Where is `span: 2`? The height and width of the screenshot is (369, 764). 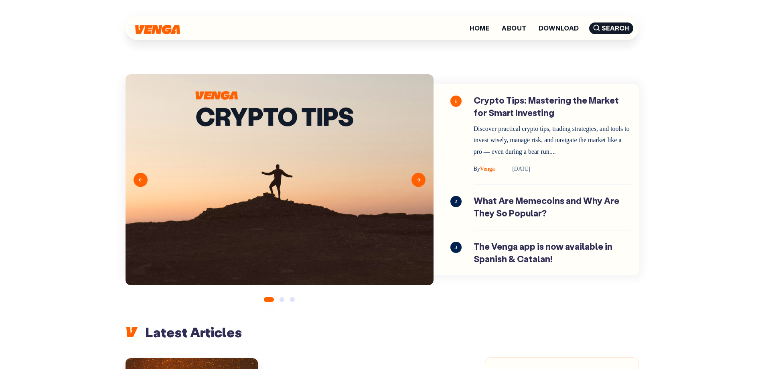 span: 2 is located at coordinates (456, 201).